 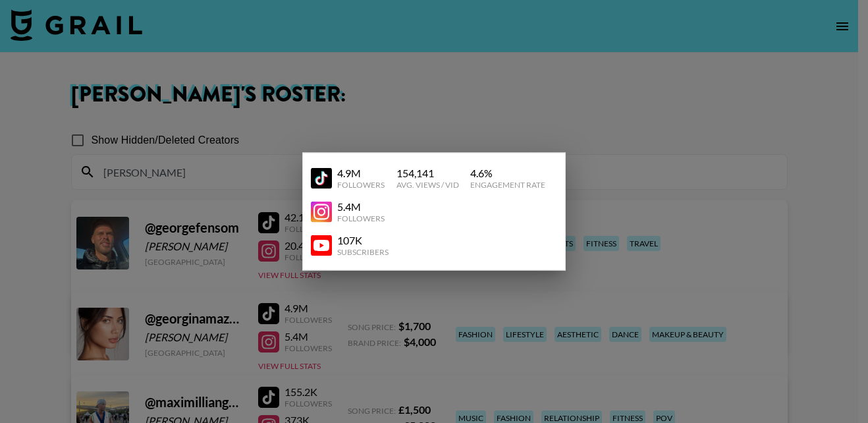 What do you see at coordinates (363, 252) in the screenshot?
I see `div: Subscribers` at bounding box center [363, 252].